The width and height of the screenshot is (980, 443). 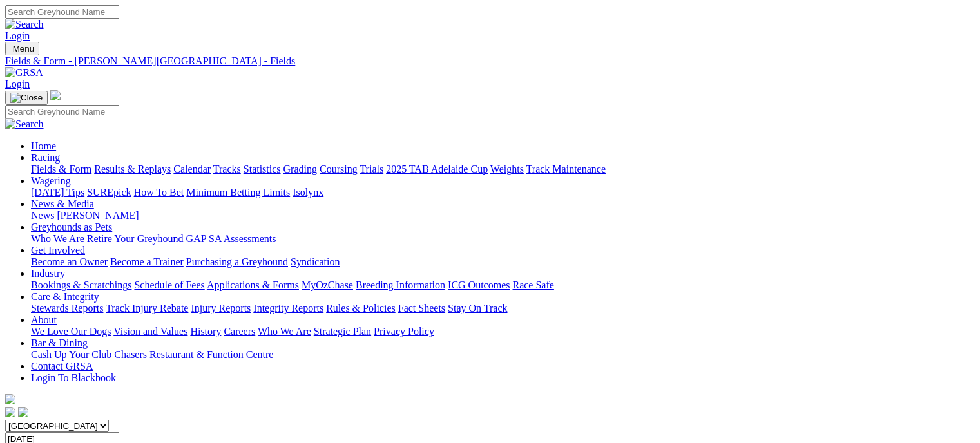 What do you see at coordinates (71, 354) in the screenshot?
I see `a: Cash Up Your Club` at bounding box center [71, 354].